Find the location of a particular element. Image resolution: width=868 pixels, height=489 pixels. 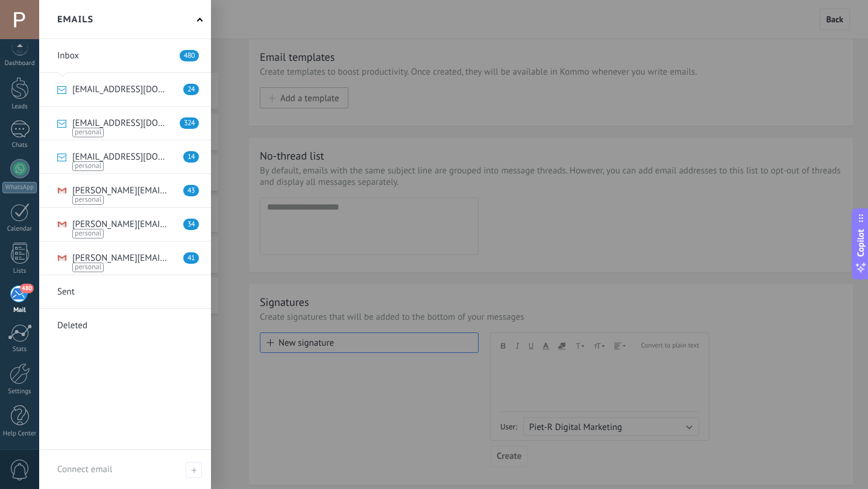

span: 480 is located at coordinates (26, 289).